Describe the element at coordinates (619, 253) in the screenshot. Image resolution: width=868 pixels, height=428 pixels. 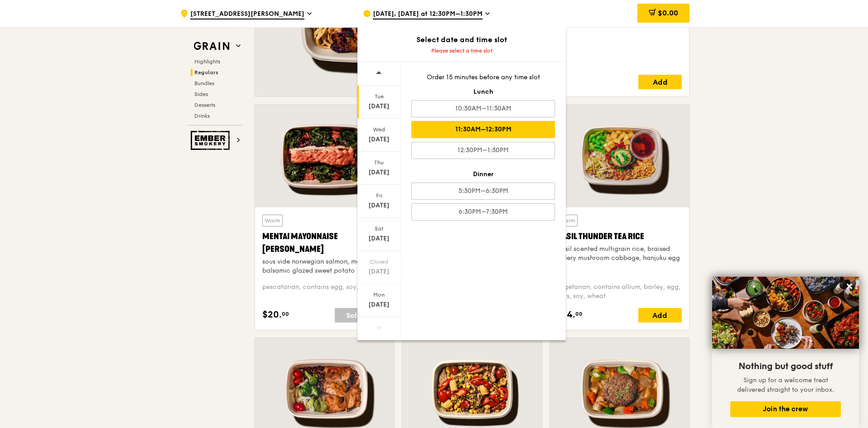
I see `div: basil scented multigrain rice, braised celery mushroom cabbage, hanjuku egg` at that location.